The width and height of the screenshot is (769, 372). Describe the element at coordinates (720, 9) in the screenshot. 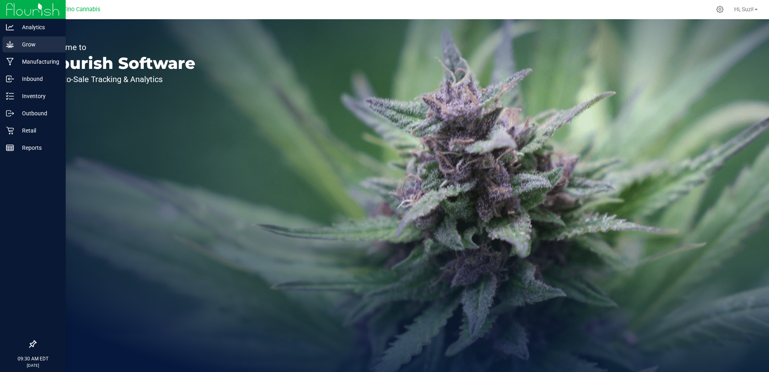

I see `div: Manage settings` at that location.